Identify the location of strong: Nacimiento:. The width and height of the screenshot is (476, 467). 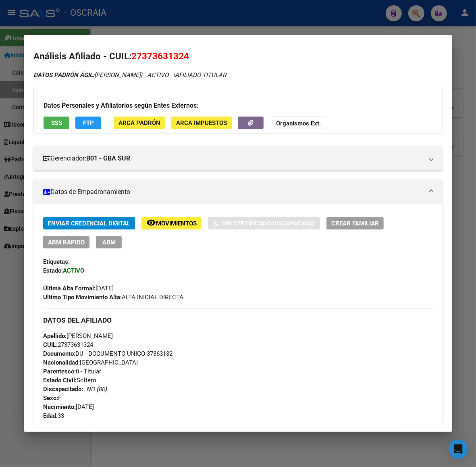
(59, 407).